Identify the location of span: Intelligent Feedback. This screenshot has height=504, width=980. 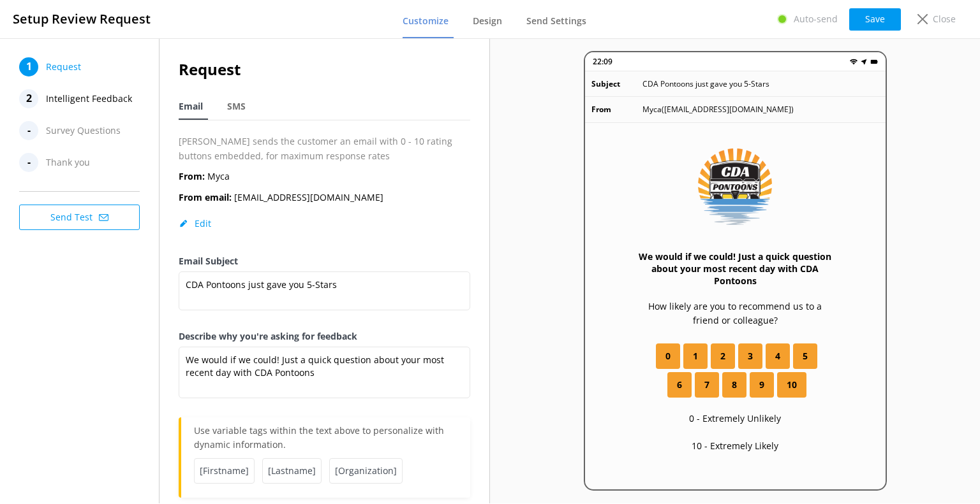
(89, 98).